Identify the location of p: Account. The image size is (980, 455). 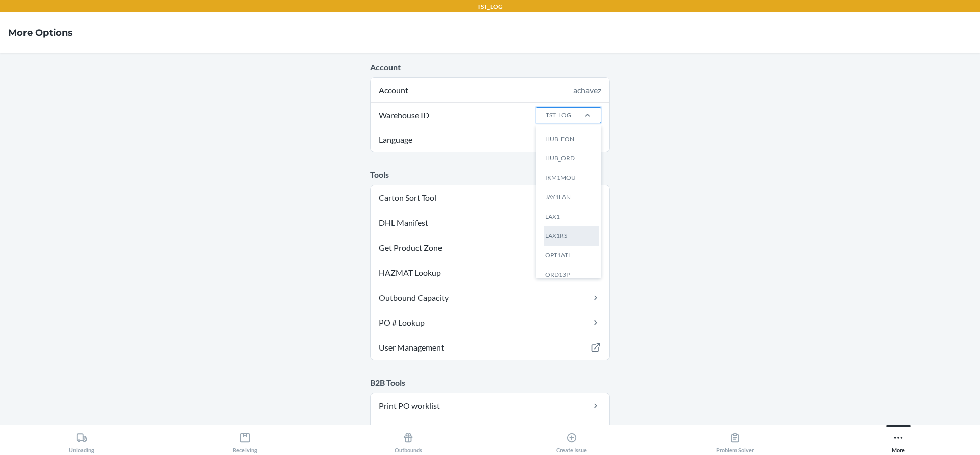
(490, 67).